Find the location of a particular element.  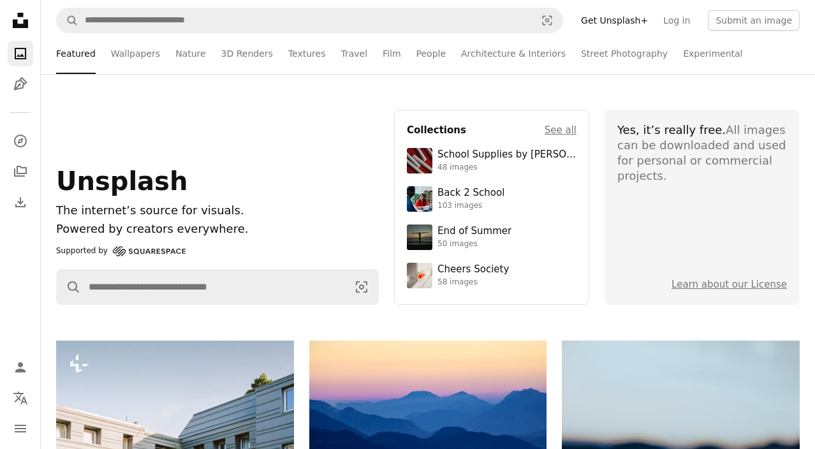

button: Language is located at coordinates (20, 398).